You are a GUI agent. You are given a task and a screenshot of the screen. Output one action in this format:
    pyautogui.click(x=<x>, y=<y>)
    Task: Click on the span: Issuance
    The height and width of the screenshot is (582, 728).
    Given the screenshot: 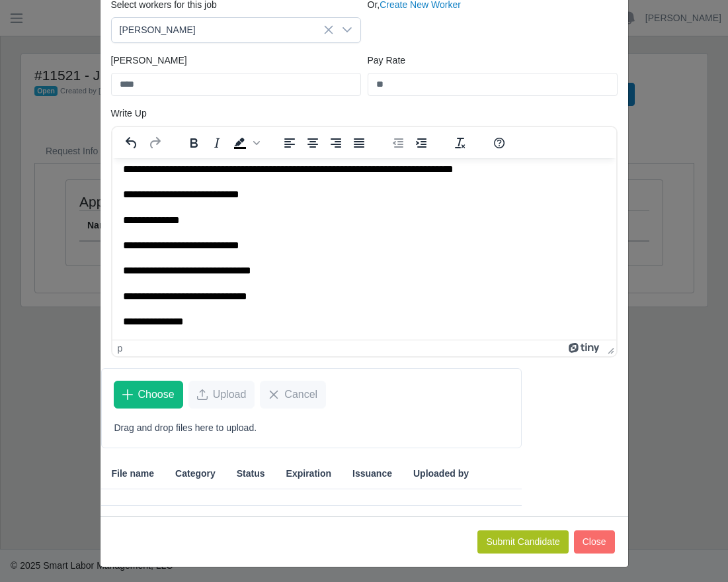 What is the action you would take?
    pyautogui.click(x=372, y=473)
    